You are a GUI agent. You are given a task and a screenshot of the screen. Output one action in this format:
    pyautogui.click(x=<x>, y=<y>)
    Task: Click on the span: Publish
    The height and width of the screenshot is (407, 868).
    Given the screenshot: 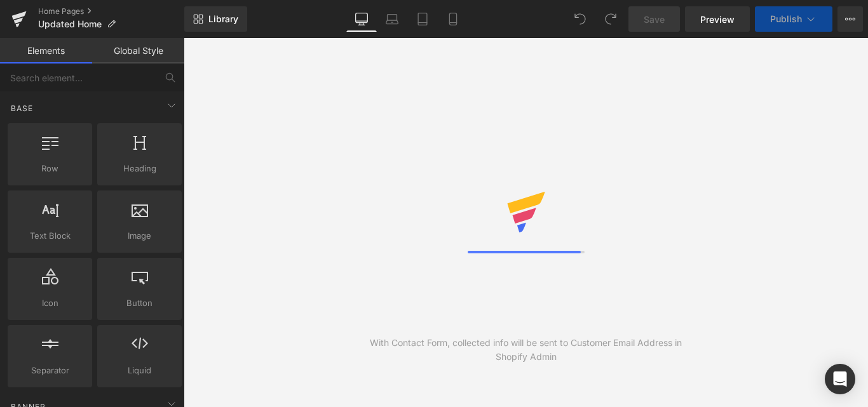 What is the action you would take?
    pyautogui.click(x=785, y=19)
    